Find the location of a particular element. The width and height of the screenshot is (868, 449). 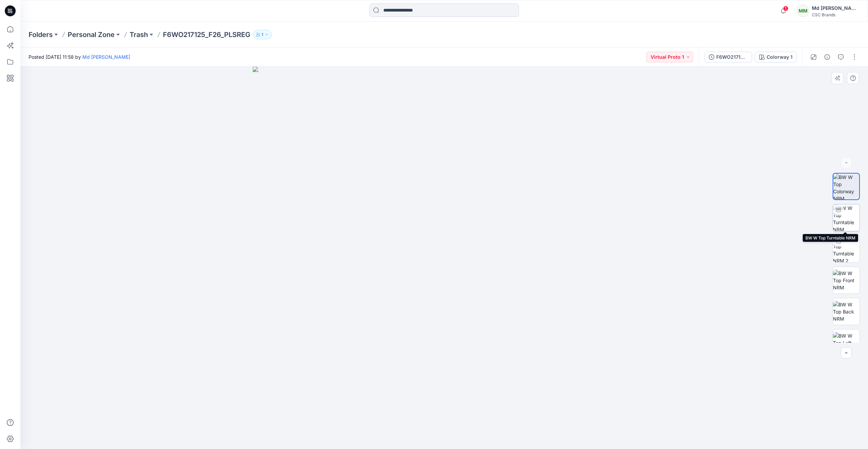

button: F6WO217125_F26_PLSREG_VP1 is located at coordinates (728, 57).